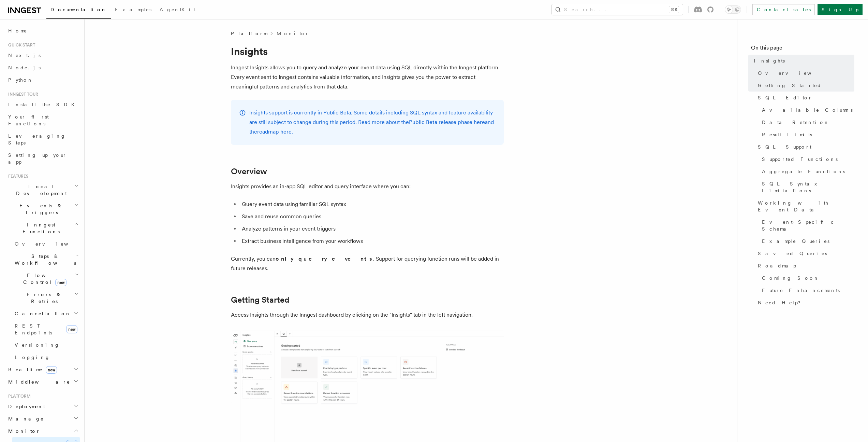 The height and width of the screenshot is (442, 868). Describe the element at coordinates (133, 9) in the screenshot. I see `span: Examples` at that location.